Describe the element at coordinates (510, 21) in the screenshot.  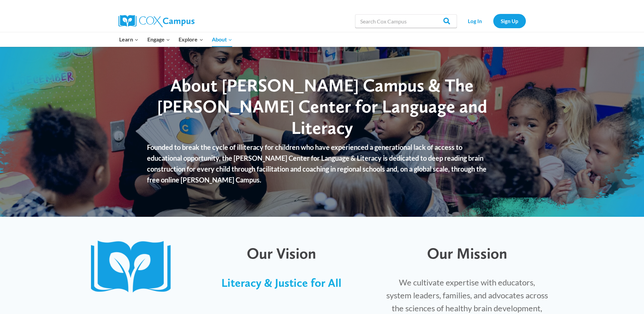
I see `a: Sign Up` at that location.